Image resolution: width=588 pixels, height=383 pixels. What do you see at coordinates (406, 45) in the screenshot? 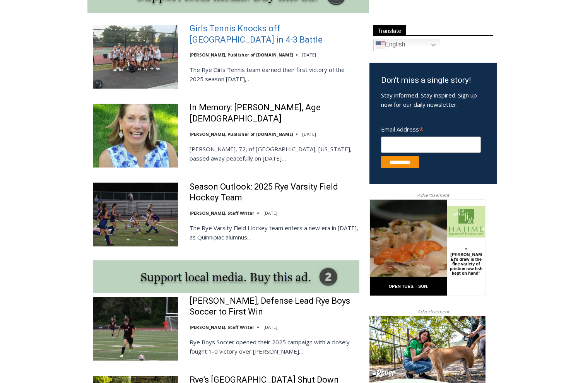
I see `a: English` at bounding box center [406, 45].